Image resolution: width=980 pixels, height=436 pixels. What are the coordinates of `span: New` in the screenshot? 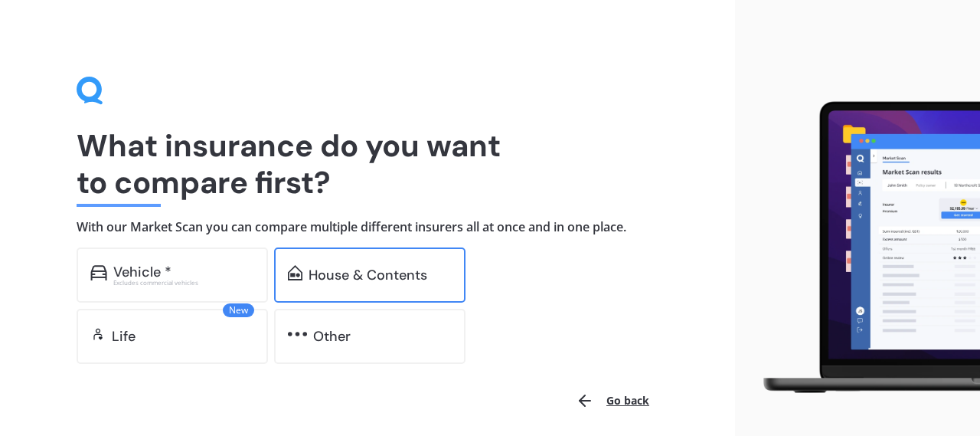 It's located at (238, 311).